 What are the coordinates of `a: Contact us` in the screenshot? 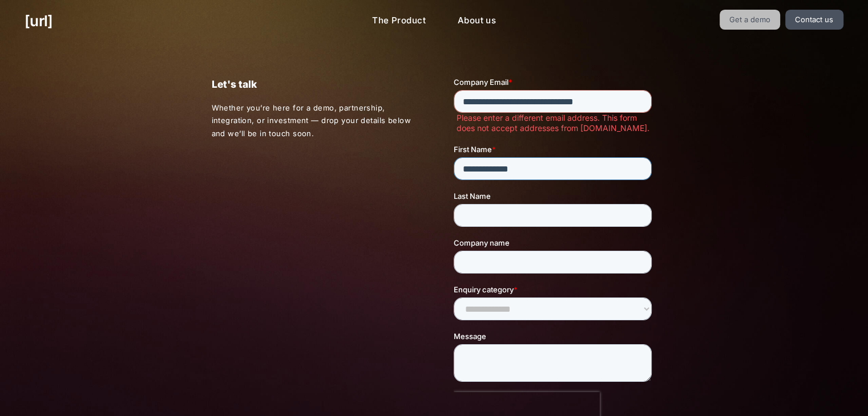 It's located at (814, 20).